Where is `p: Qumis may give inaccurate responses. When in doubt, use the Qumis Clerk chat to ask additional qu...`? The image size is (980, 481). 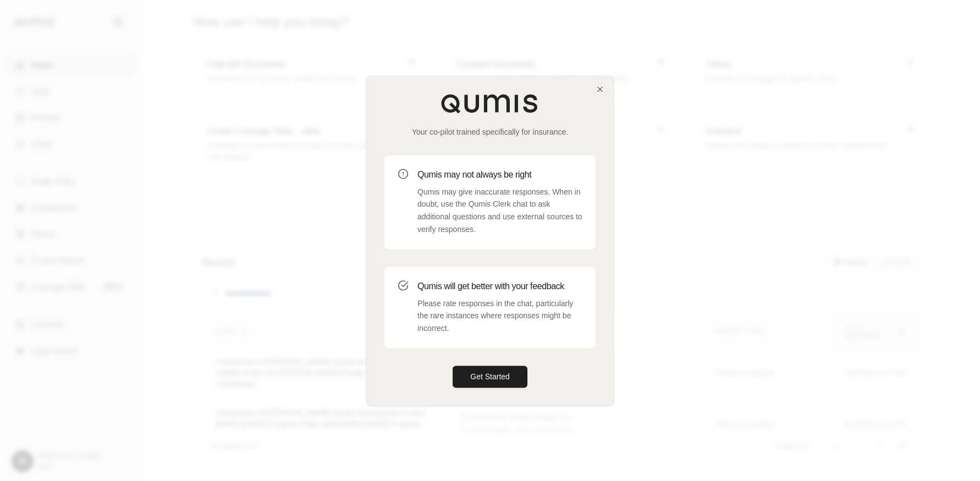 p: Qumis may give inaccurate responses. When in doubt, use the Qumis Clerk chat to ask additional qu... is located at coordinates (500, 211).